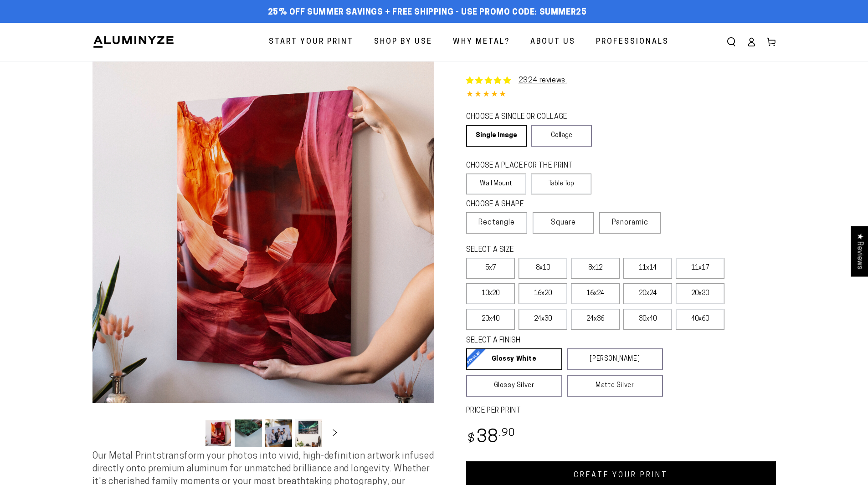  What do you see at coordinates (491, 268) in the screenshot?
I see `label: 5x7` at bounding box center [491, 268].